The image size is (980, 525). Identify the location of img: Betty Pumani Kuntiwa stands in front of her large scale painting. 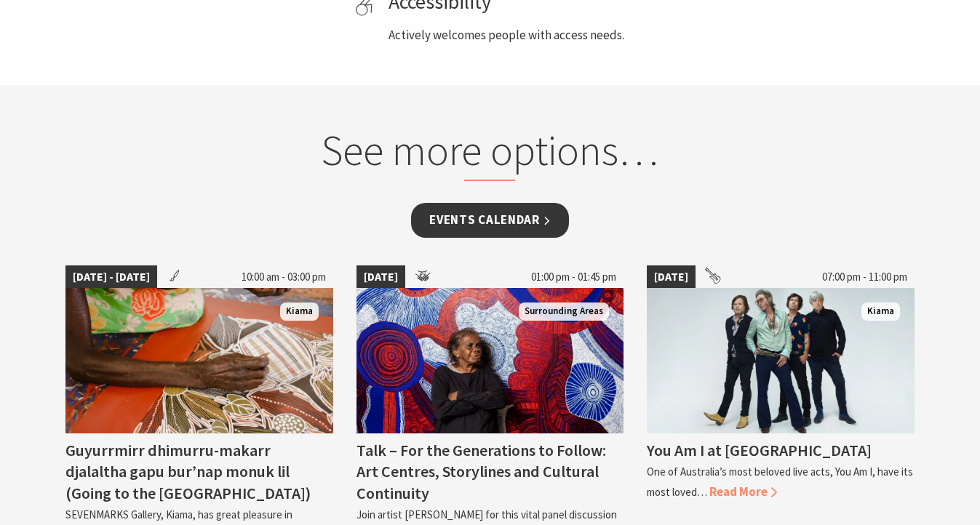
(490, 361).